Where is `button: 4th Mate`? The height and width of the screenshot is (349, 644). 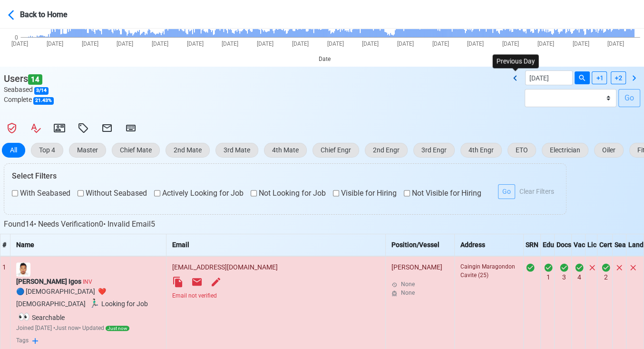
button: 4th Mate is located at coordinates (285, 150).